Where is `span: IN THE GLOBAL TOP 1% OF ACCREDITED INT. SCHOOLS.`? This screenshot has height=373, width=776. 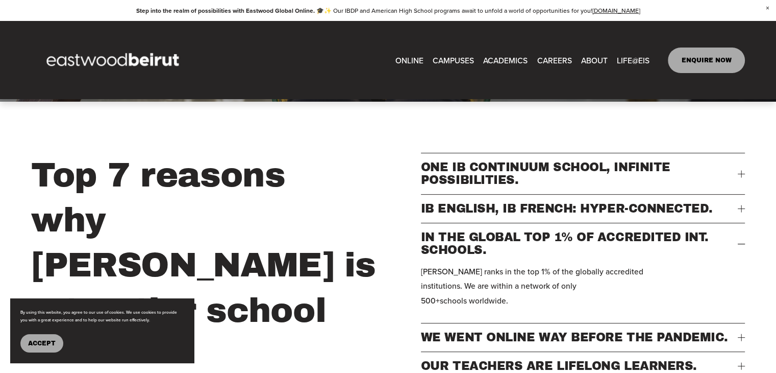 span: IN THE GLOBAL TOP 1% OF ACCREDITED INT. SCHOOLS. is located at coordinates (579, 243).